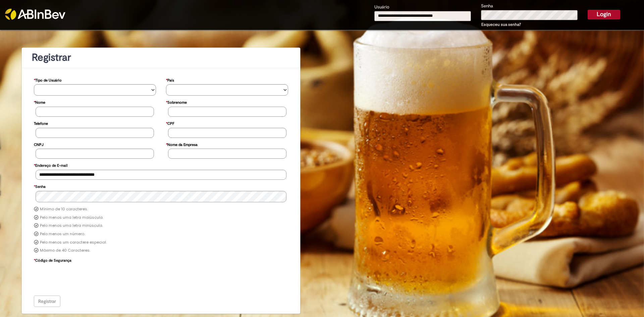  What do you see at coordinates (40, 102) in the screenshot?
I see `label: Nome` at bounding box center [40, 102].